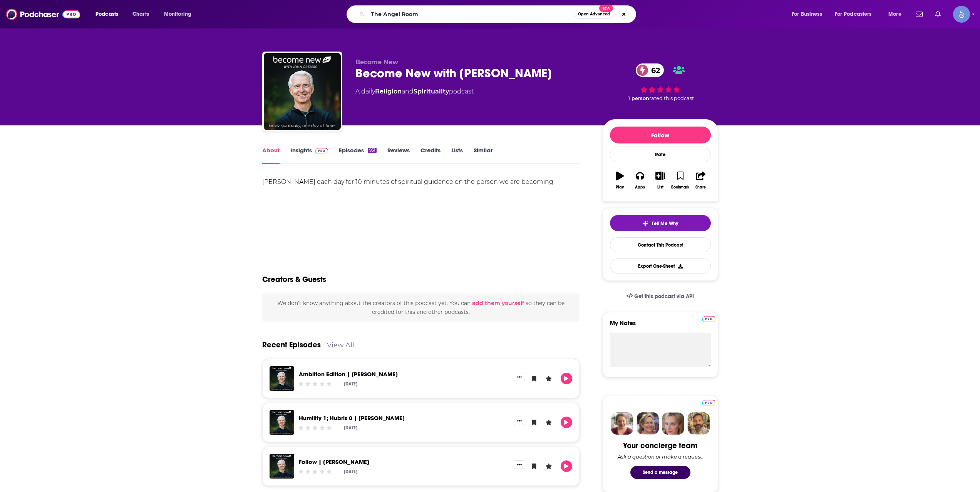 The width and height of the screenshot is (980, 492). Describe the element at coordinates (640, 188) in the screenshot. I see `div: Apps` at that location.